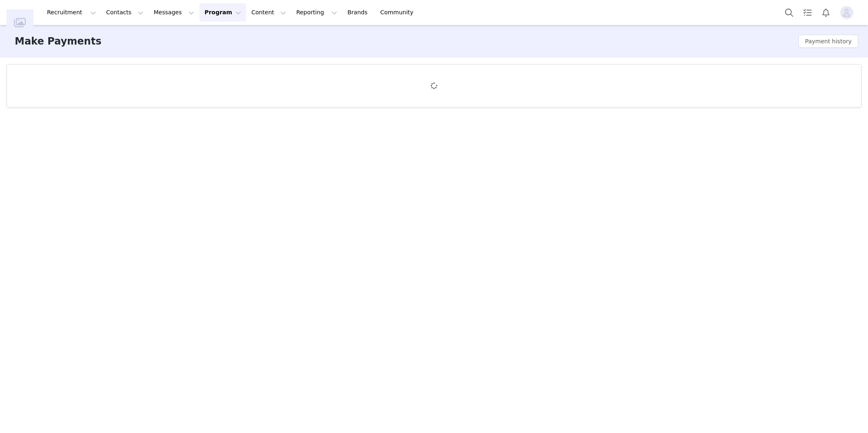  What do you see at coordinates (317, 12) in the screenshot?
I see `button: Reporting` at bounding box center [317, 12].